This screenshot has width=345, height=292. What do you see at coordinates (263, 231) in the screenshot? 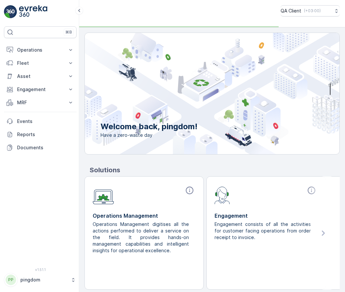
I see `p: Engagement consists of all the activities for customer facing operations from order receipt to in...` at bounding box center [263, 231].